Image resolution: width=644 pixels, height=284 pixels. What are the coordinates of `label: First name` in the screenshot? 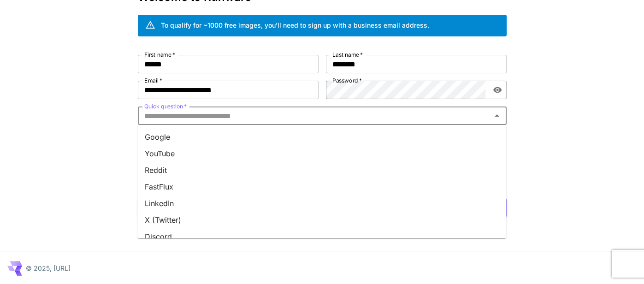 It's located at (159, 55).